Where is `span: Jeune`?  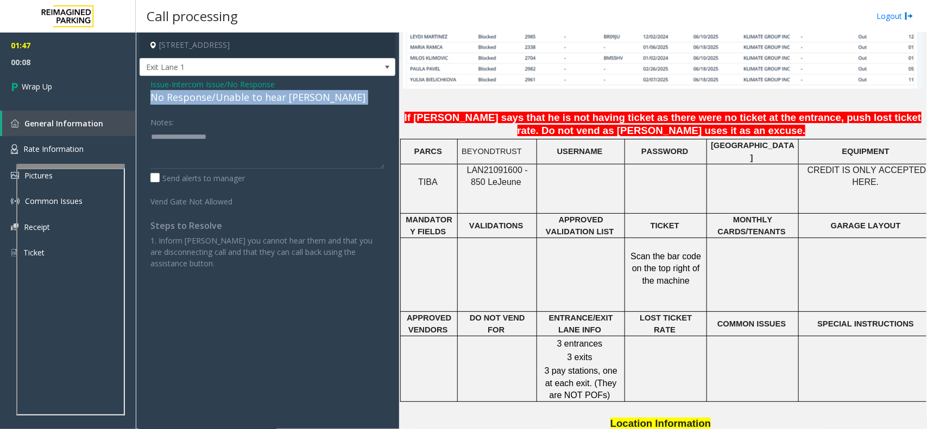 span: Jeune is located at coordinates (509, 182).